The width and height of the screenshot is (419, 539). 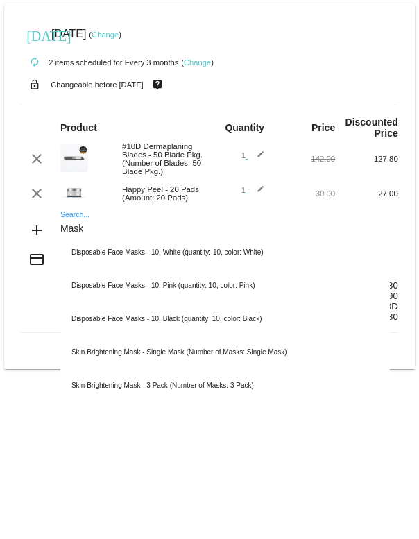 What do you see at coordinates (225, 319) in the screenshot?
I see `div: Disposable Face Masks - 10, Black (quantity: 10, color: Black)` at bounding box center [225, 319].